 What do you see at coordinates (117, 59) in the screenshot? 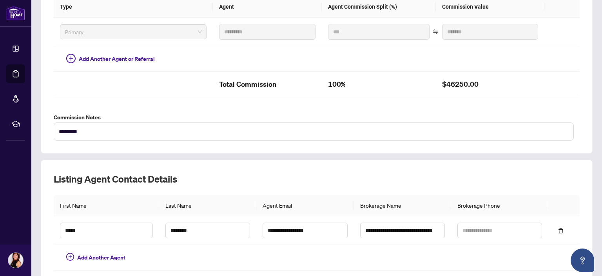
I see `span: Add Another Agent or Referral` at bounding box center [117, 59].